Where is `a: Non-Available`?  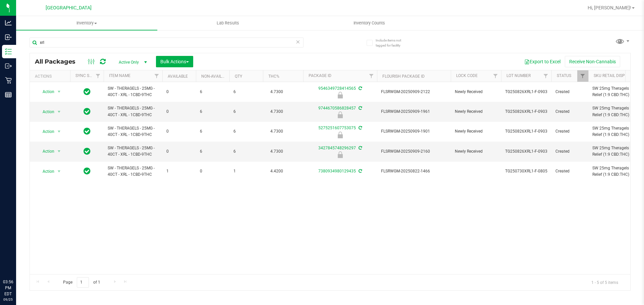 a: Non-Available is located at coordinates (216, 77).